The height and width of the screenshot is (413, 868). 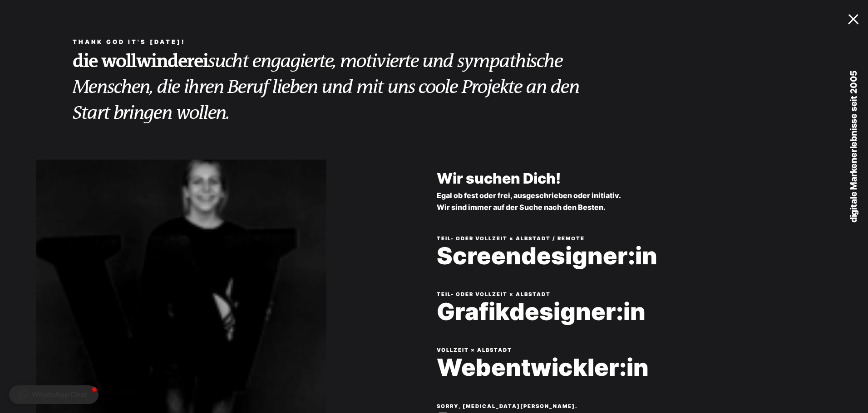 What do you see at coordinates (140, 62) in the screenshot?
I see `strong: die wollwinderei` at bounding box center [140, 62].